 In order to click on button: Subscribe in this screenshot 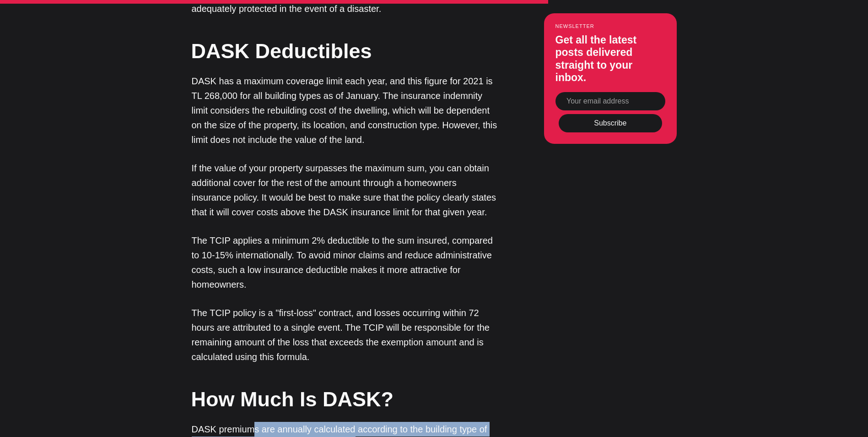, I will do `click(610, 123)`.